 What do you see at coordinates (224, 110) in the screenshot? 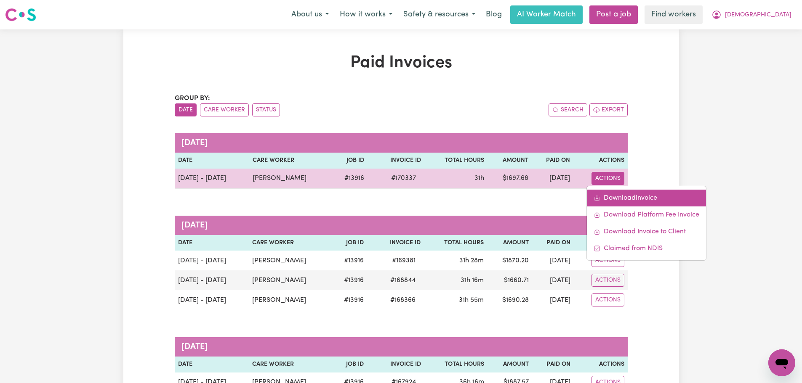
I see `button: sort invoices by care worker` at bounding box center [224, 110].